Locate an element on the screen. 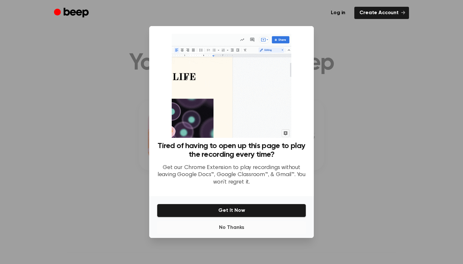 The width and height of the screenshot is (463, 264). button: No Thanks is located at coordinates (231, 227).